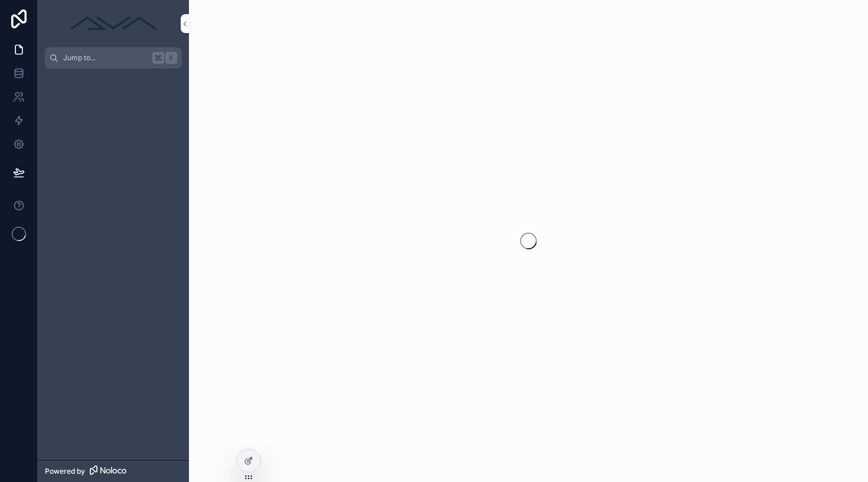  What do you see at coordinates (114, 79) in the screenshot?
I see `div: scrollable content` at bounding box center [114, 79].